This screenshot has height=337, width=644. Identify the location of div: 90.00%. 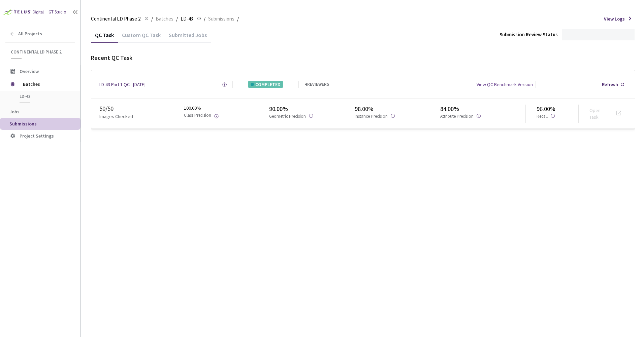
(312, 109).